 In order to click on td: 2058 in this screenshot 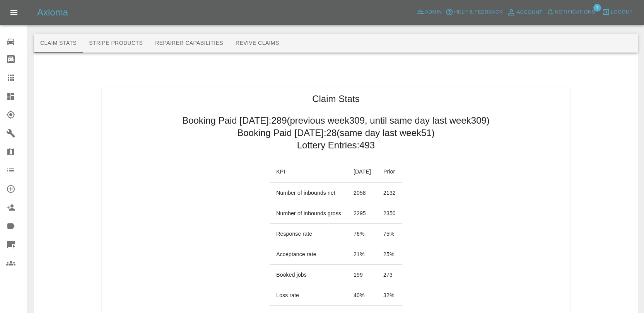, I will do `click(362, 193)`.